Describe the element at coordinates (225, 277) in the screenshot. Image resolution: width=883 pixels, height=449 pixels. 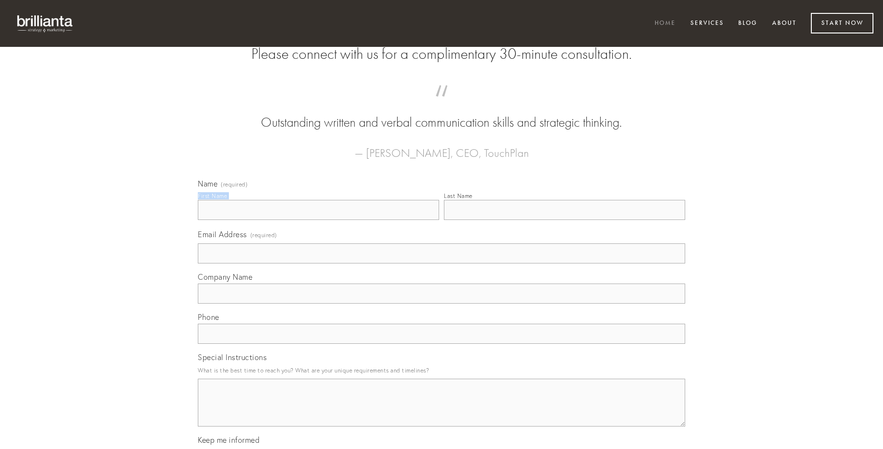
I see `span: Company Name` at that location.